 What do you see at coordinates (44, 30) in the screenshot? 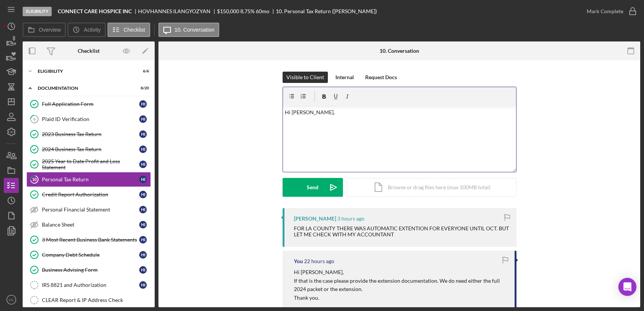
I see `button: Overview` at bounding box center [44, 30].